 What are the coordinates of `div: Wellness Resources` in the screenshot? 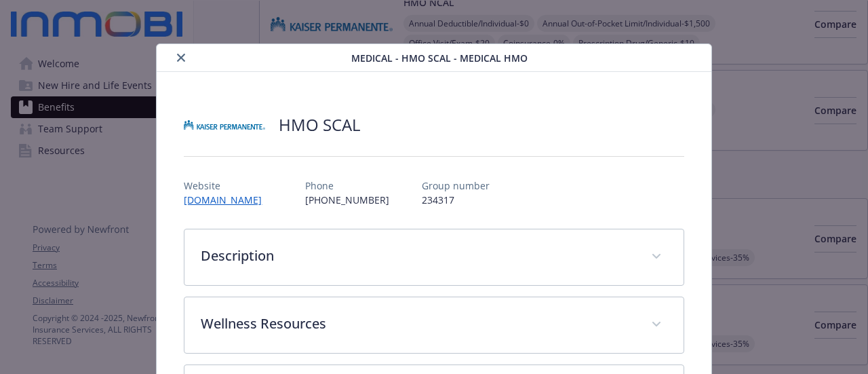 It's located at (433, 325).